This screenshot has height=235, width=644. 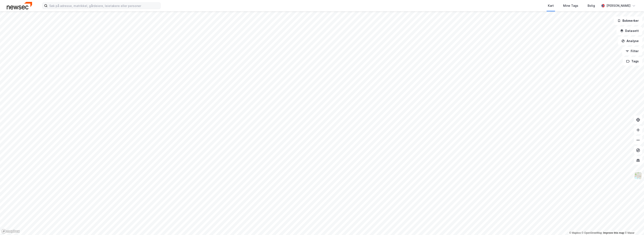 I want to click on a: Mapbox, so click(x=575, y=233).